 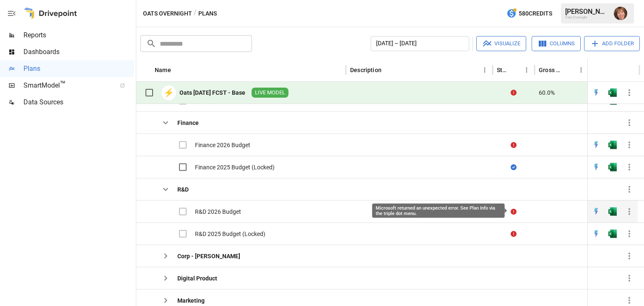 I want to click on span: SmartModel, so click(x=67, y=85).